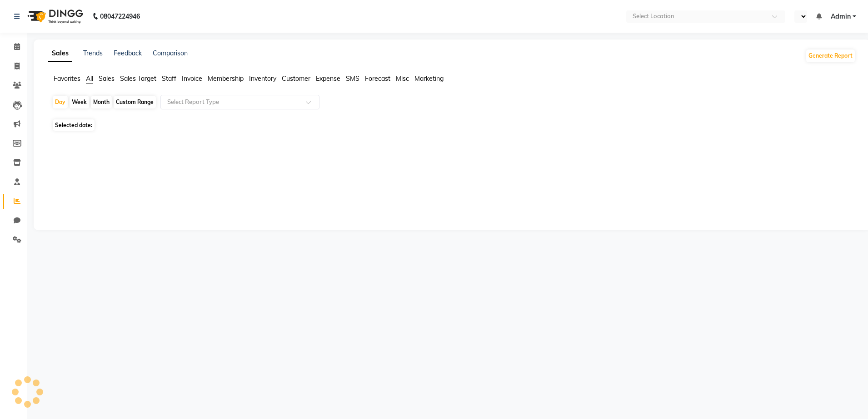  What do you see at coordinates (170, 53) in the screenshot?
I see `a: Comparison` at bounding box center [170, 53].